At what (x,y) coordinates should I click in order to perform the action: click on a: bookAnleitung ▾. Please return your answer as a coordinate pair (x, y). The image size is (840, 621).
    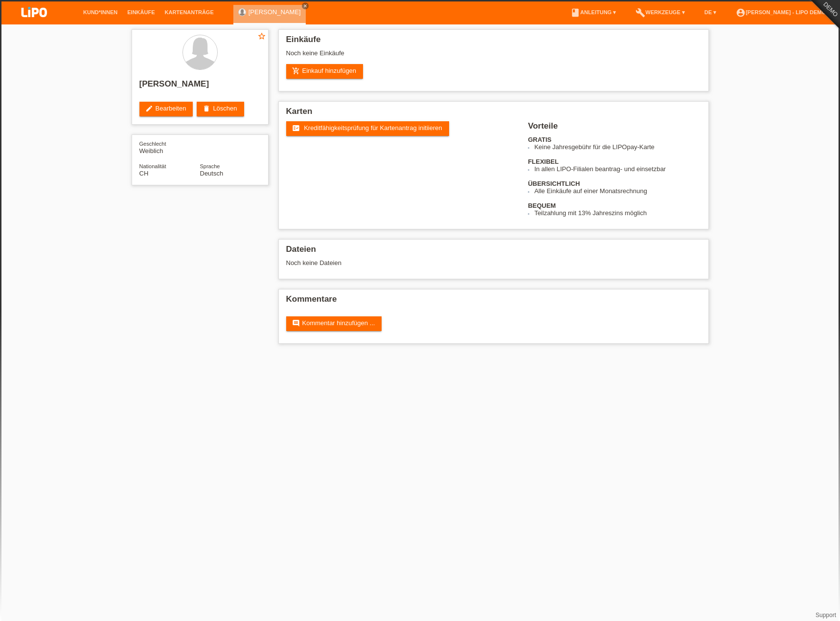
    Looking at the image, I should click on (593, 12).